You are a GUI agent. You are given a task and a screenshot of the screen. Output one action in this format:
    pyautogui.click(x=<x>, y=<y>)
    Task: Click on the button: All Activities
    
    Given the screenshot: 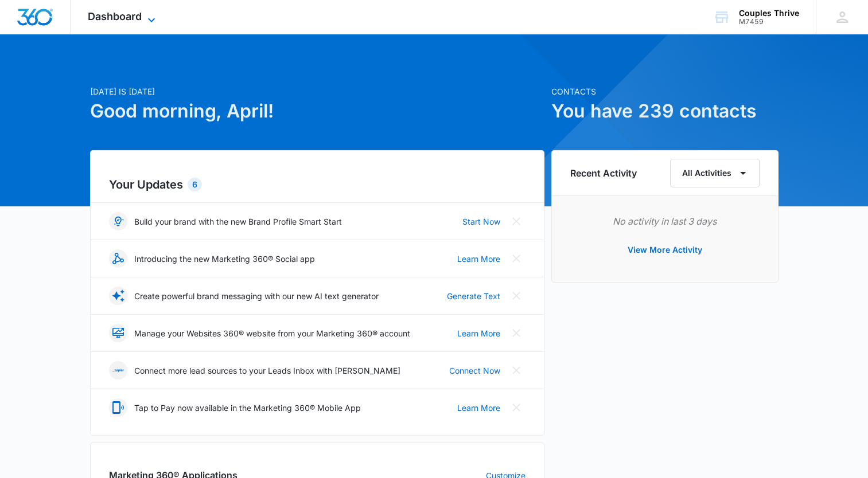 What is the action you would take?
    pyautogui.click(x=714, y=173)
    